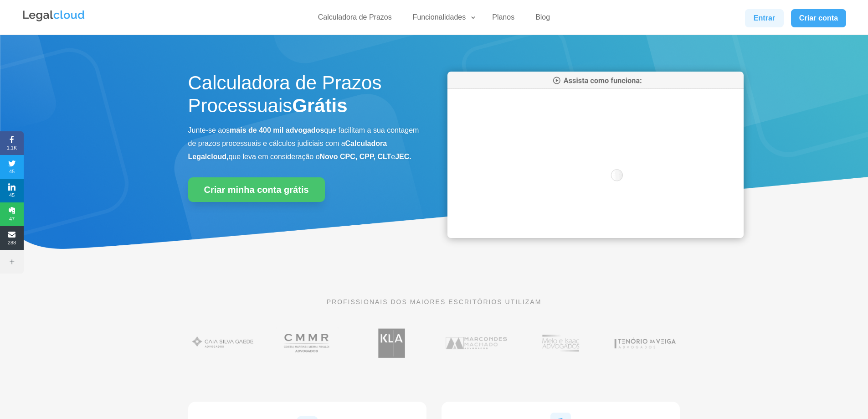  I want to click on a: Calculadora de Prazos, so click(355, 19).